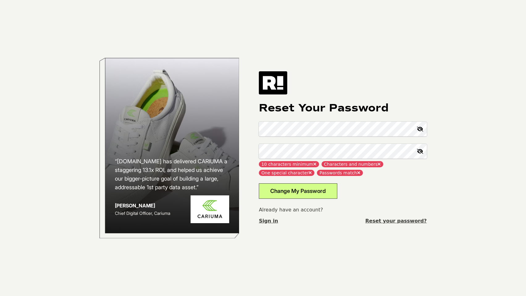 Image resolution: width=526 pixels, height=296 pixels. Describe the element at coordinates (287, 173) in the screenshot. I see `p: One special character` at that location.